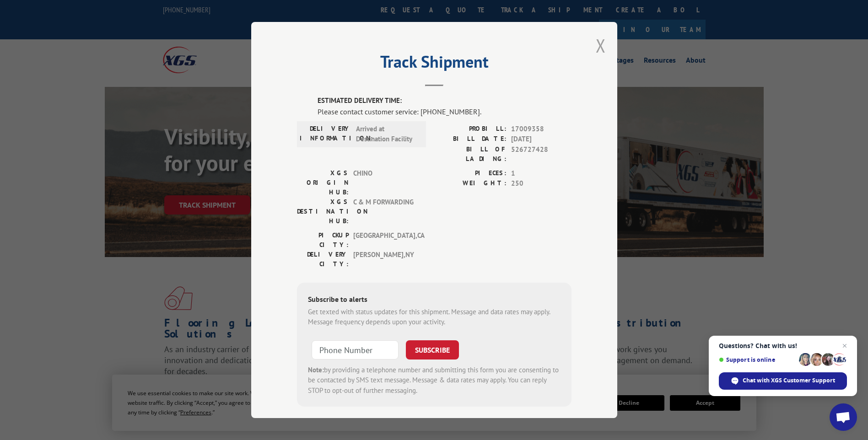 The width and height of the screenshot is (868, 440). What do you see at coordinates (845, 346) in the screenshot?
I see `span: Close chat` at bounding box center [845, 346].